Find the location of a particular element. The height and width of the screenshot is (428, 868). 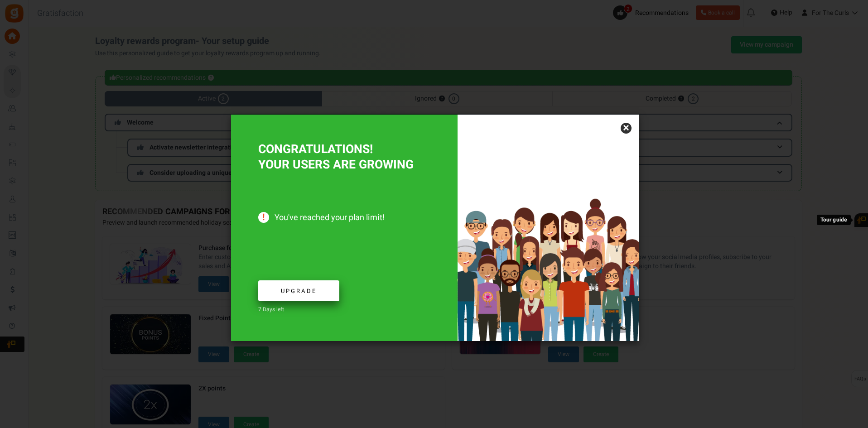

span: You've reached your plan limit! is located at coordinates (344, 218).